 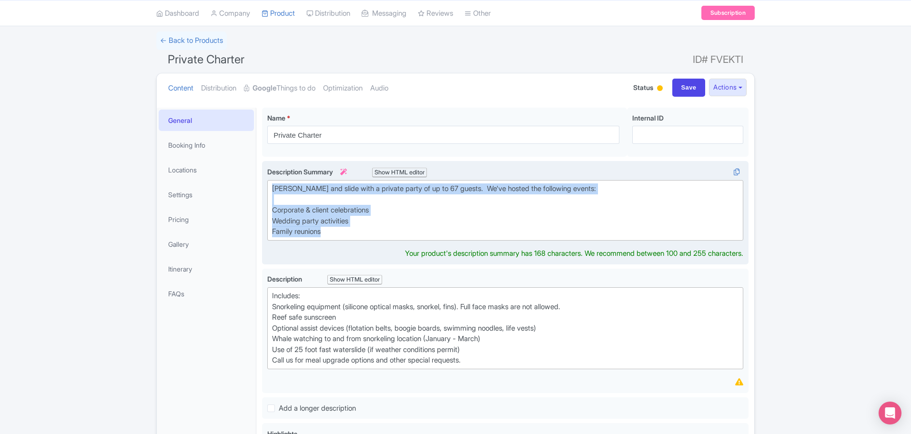 What do you see at coordinates (689, 88) in the screenshot?
I see `input: Save` at bounding box center [689, 88].